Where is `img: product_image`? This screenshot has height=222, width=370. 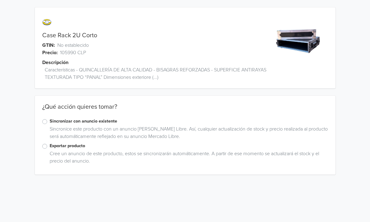 img: product_image is located at coordinates (298, 43).